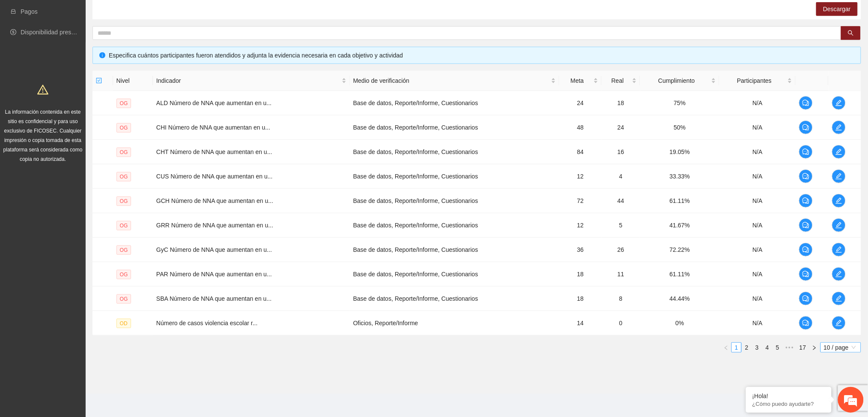 The width and height of the screenshot is (868, 417). Describe the element at coordinates (214, 298) in the screenshot. I see `span: SBA Número de NNA que aumentan en u...` at that location.